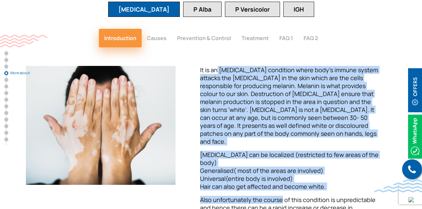 This screenshot has height=209, width=422. Describe the element at coordinates (156, 38) in the screenshot. I see `button: Causes` at that location.